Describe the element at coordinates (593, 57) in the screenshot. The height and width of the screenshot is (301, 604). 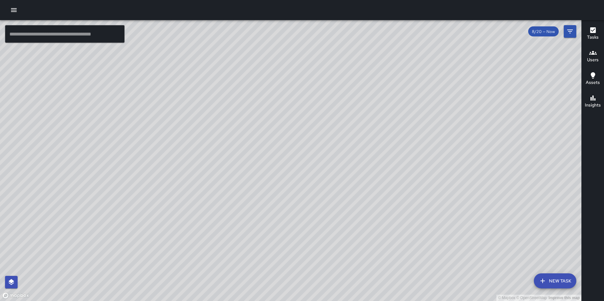
I see `button: Users` at that location.